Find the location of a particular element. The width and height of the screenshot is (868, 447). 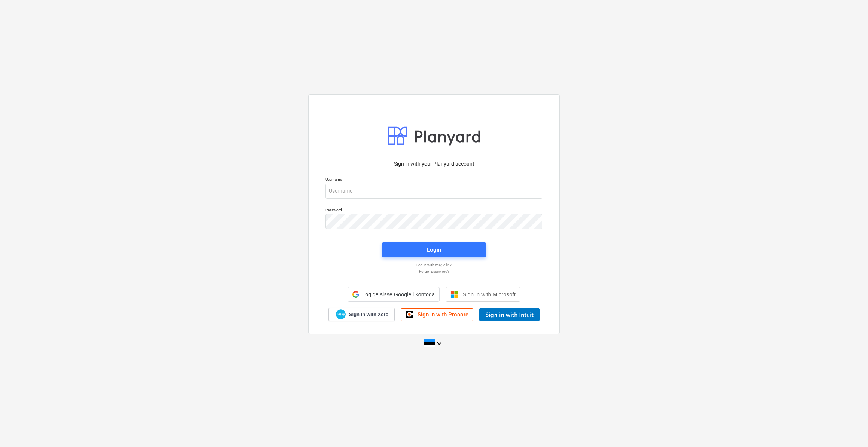

p: Password is located at coordinates (434, 211).